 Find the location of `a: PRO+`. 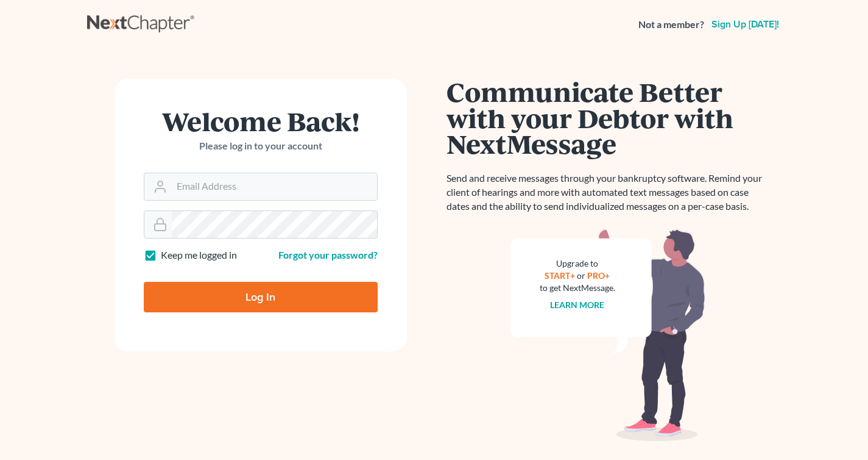

a: PRO+ is located at coordinates (598, 275).